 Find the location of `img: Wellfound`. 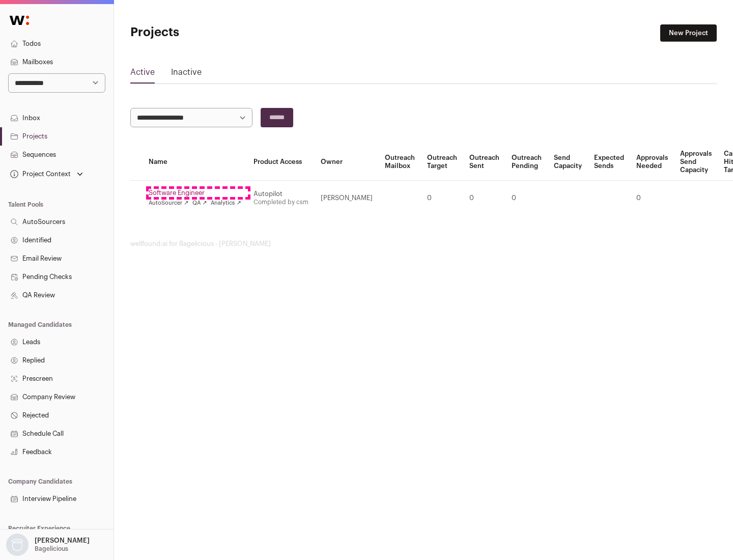

img: Wellfound is located at coordinates (19, 21).